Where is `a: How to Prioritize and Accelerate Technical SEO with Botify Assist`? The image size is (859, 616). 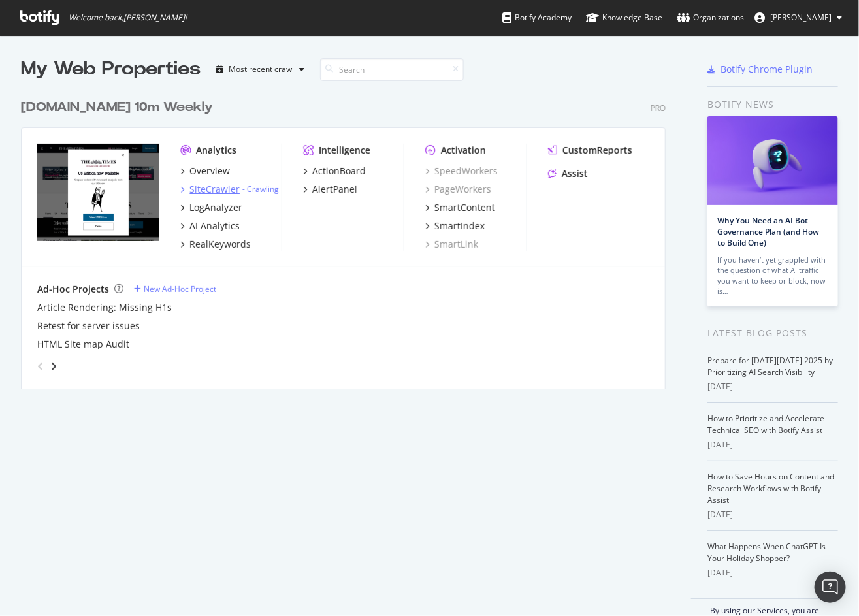 a: How to Prioritize and Accelerate Technical SEO with Botify Assist is located at coordinates (765, 424).